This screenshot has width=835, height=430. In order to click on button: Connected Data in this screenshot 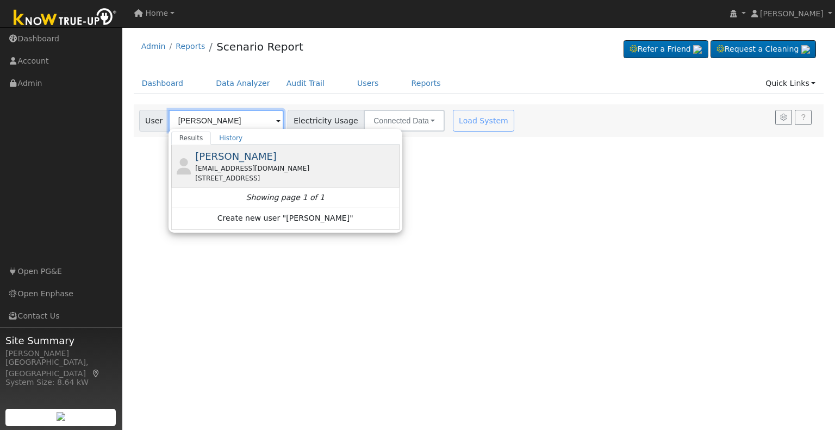, I will do `click(404, 121)`.